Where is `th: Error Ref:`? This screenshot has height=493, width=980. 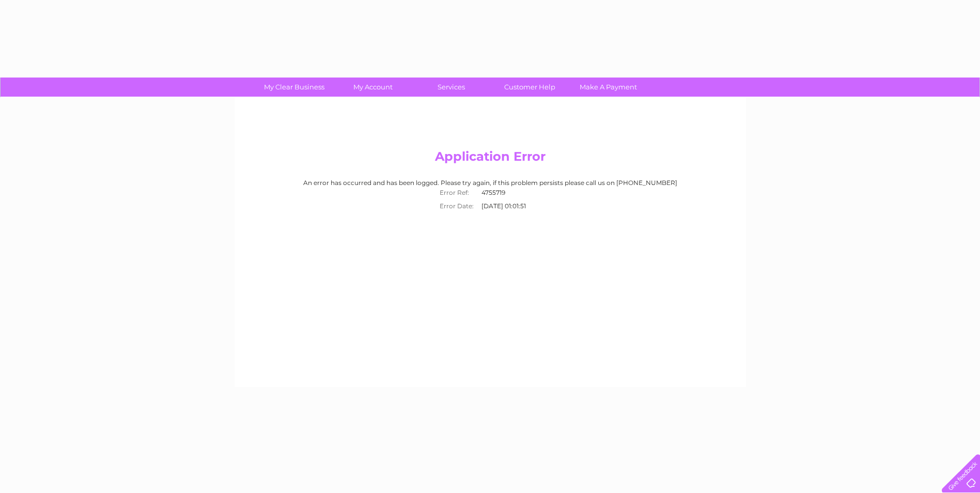
th: Error Ref: is located at coordinates (457, 193).